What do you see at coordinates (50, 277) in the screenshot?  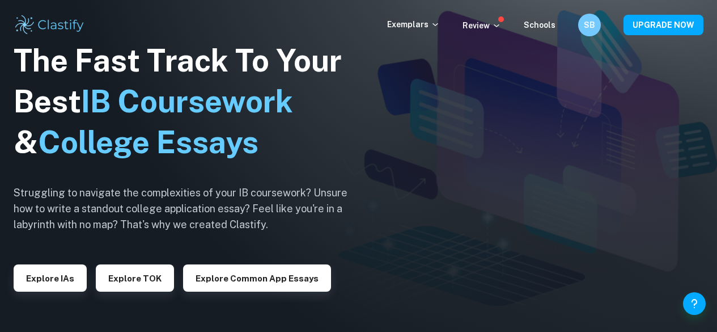 I see `a: Explore IAs` at bounding box center [50, 277].